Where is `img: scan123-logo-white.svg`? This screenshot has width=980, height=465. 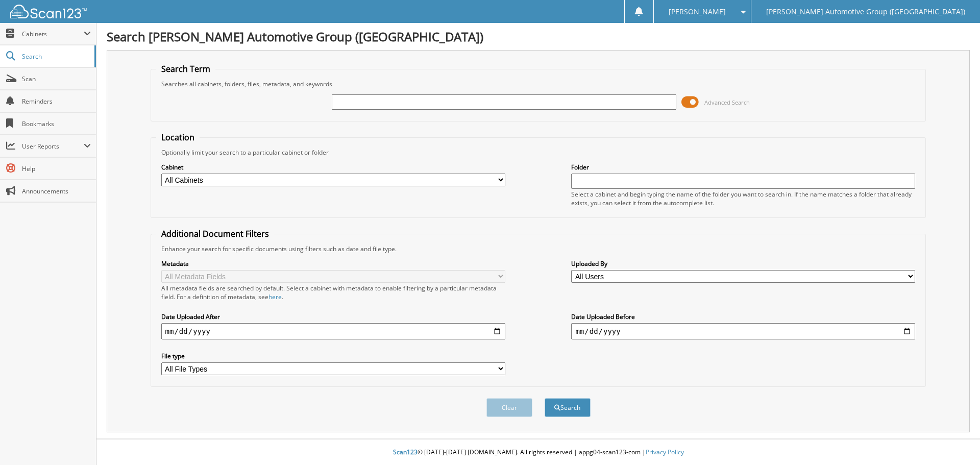
img: scan123-logo-white.svg is located at coordinates (48, 11).